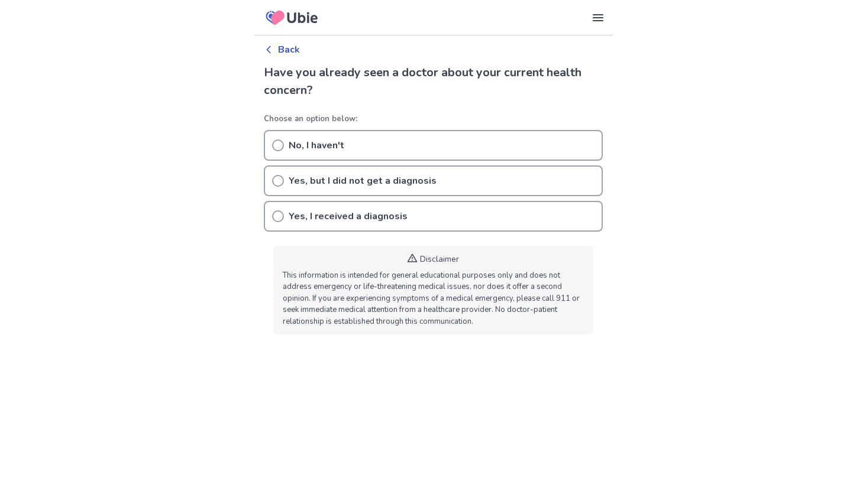  What do you see at coordinates (289, 49) in the screenshot?
I see `p: Back` at bounding box center [289, 49].